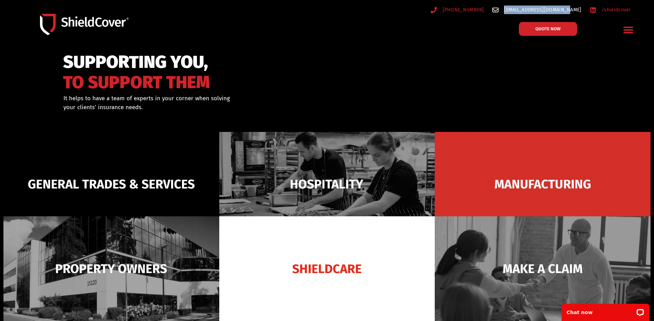  What do you see at coordinates (610, 10) in the screenshot?
I see `a: /shieldcover` at bounding box center [610, 10].